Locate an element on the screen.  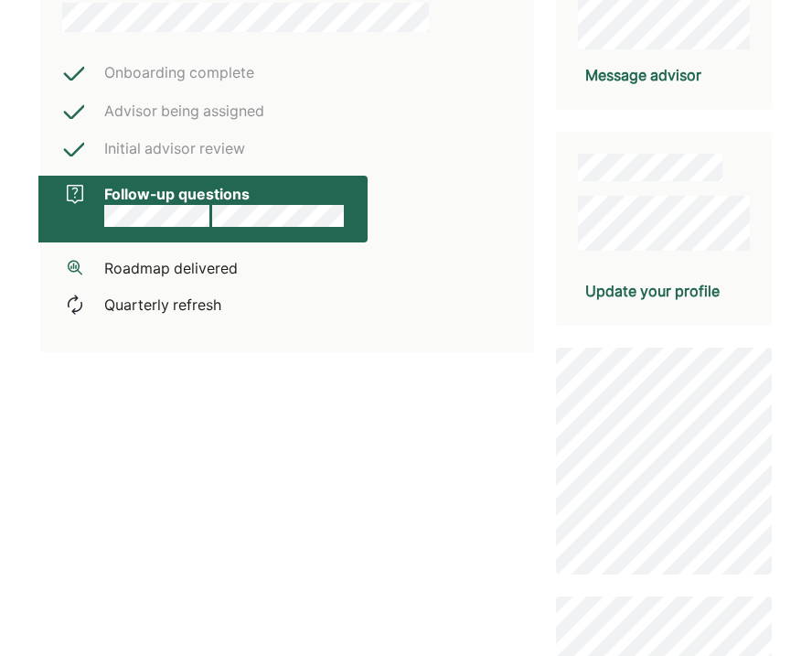
div: Quarterly refresh is located at coordinates (163, 305).